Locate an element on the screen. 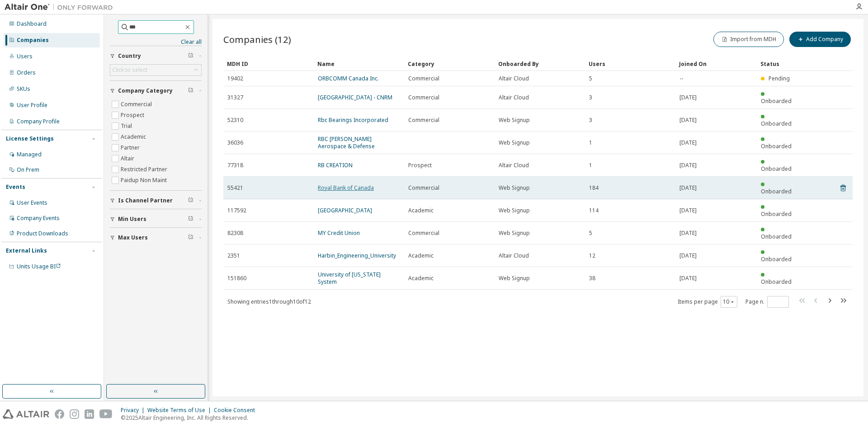 The image size is (868, 427). button: Max Users is located at coordinates (156, 238).